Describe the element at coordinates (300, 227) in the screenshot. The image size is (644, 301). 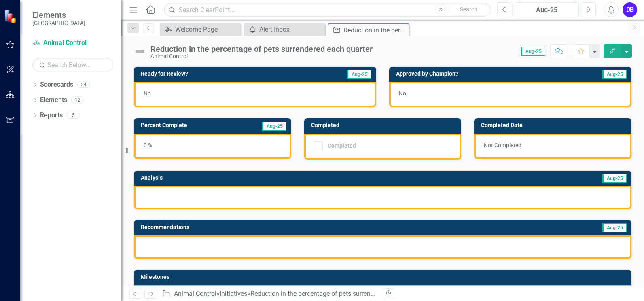
I see `h3: Recommendations` at that location.